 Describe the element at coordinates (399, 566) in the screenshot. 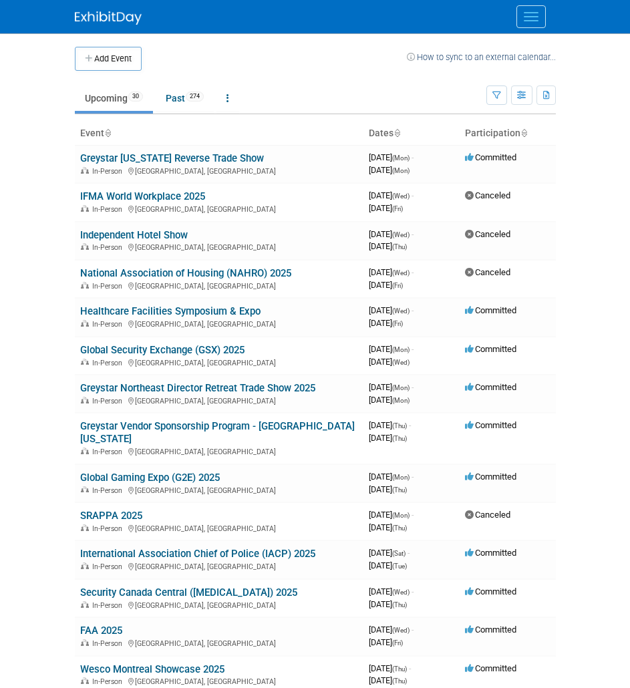

I see `span: (Tue)` at that location.